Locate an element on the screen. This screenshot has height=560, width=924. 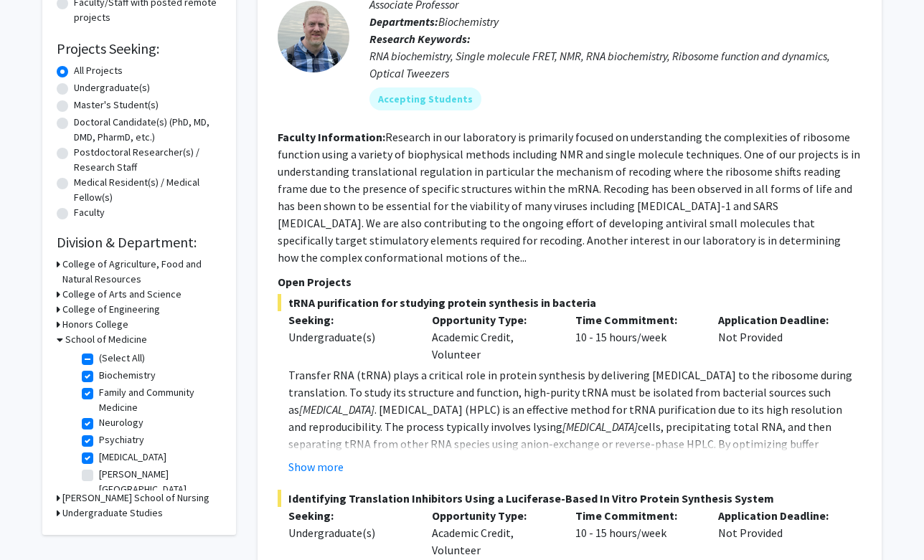
p: Open Projects is located at coordinates (570, 282).